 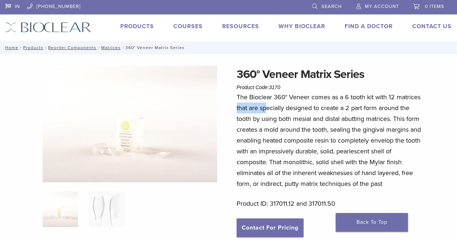 What do you see at coordinates (329, 204) in the screenshot?
I see `p: Product ID: 317011.12 and 317011.50` at bounding box center [329, 204].